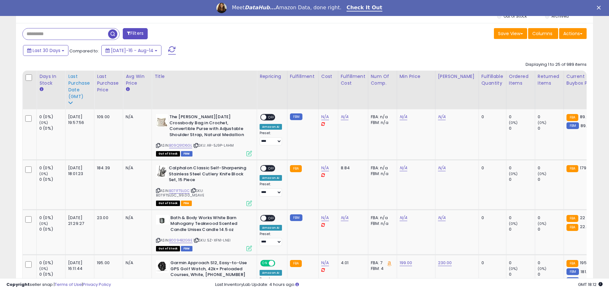 This screenshot has height=291, width=609. What do you see at coordinates (515, 16) in the screenshot?
I see `label: Out of Stock` at bounding box center [515, 16].